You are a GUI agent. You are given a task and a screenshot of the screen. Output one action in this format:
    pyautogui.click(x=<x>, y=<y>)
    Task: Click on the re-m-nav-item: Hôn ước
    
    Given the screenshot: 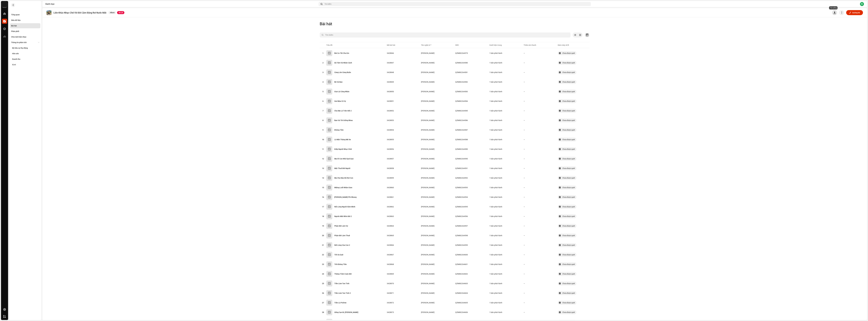 What is the action you would take?
    pyautogui.click(x=25, y=54)
    